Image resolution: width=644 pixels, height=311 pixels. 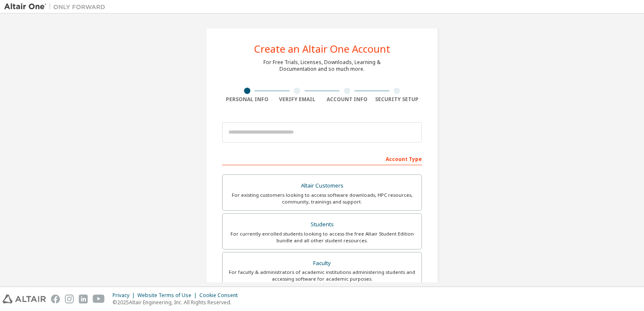 What do you see at coordinates (177, 303) in the screenshot?
I see `p: © 2025 Altair Engineering, Inc. All Rights Reserved.` at bounding box center [177, 303].